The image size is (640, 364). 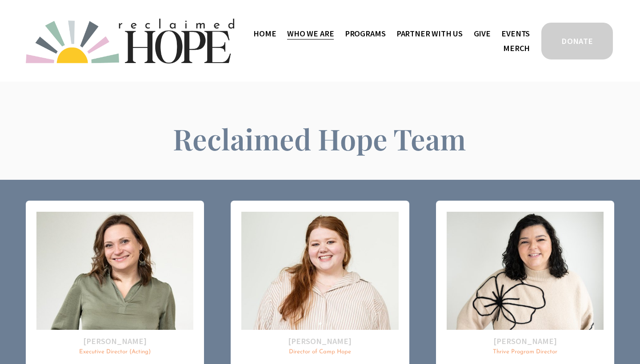 What do you see at coordinates (525, 352) in the screenshot?
I see `p: Thrive Program Director` at bounding box center [525, 352].